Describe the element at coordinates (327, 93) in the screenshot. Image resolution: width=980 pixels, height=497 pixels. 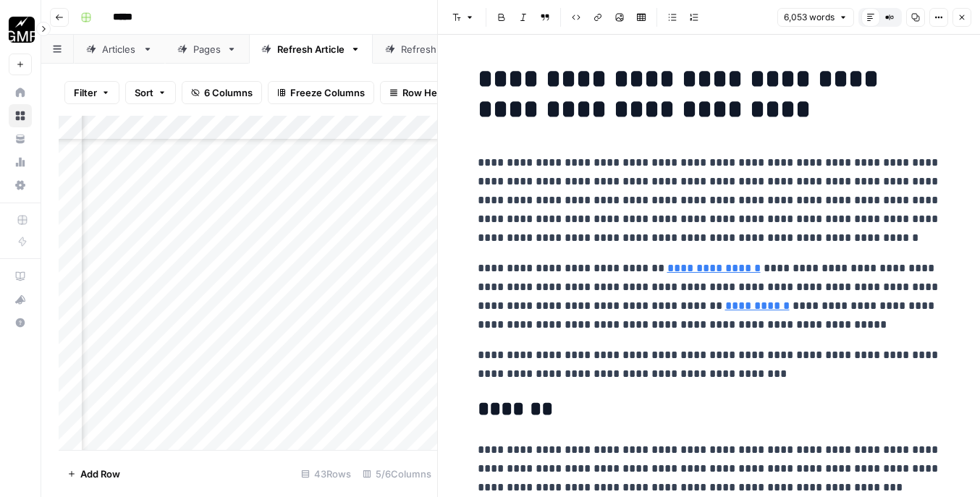
I see `span: Freeze Columns` at that location.